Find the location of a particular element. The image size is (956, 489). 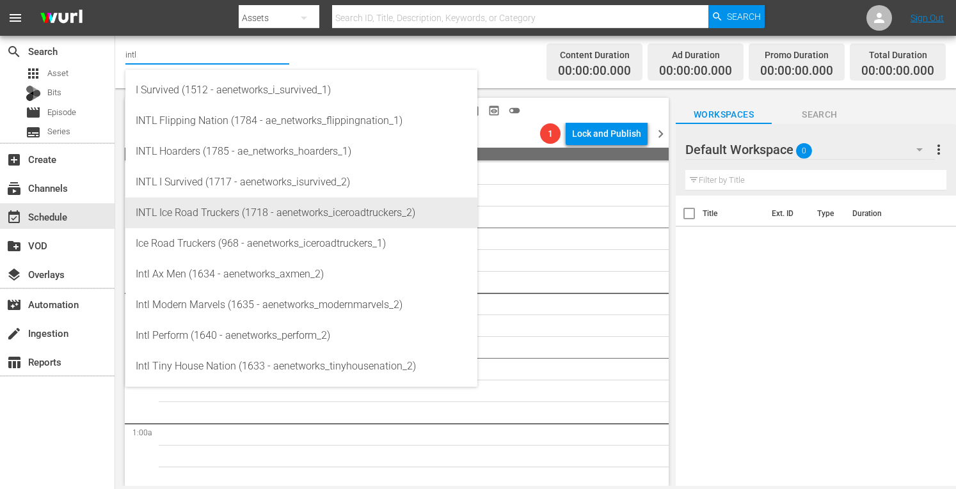

div: Lock and Publish is located at coordinates (606, 134).